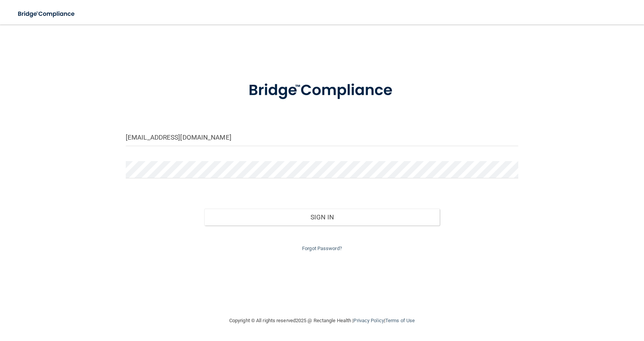 Image resolution: width=644 pixels, height=341 pixels. What do you see at coordinates (369, 320) in the screenshot?
I see `a: Privacy Policy` at bounding box center [369, 320].